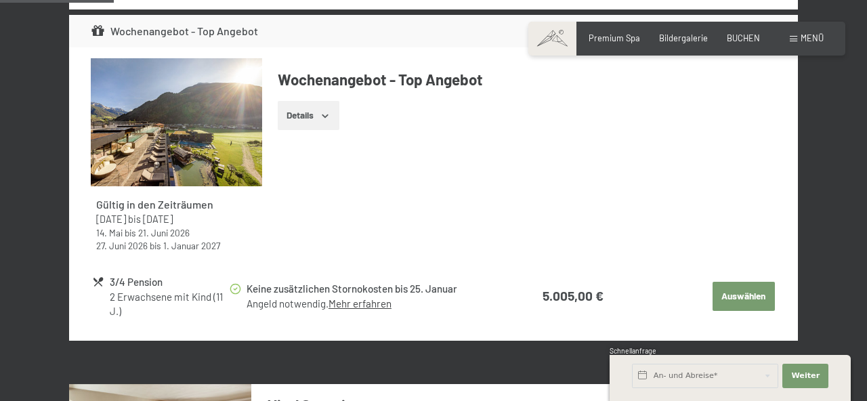 The image size is (867, 401). I want to click on span: Premium Spa, so click(614, 38).